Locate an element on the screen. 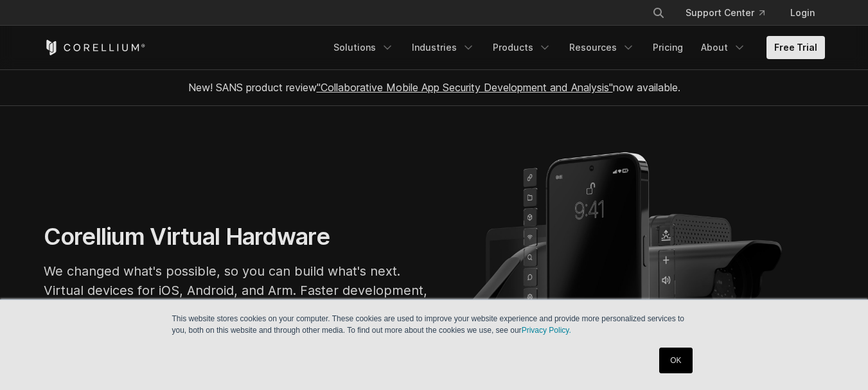 Image resolution: width=868 pixels, height=390 pixels. h1: Corellium Virtual Hardware is located at coordinates (236, 236).